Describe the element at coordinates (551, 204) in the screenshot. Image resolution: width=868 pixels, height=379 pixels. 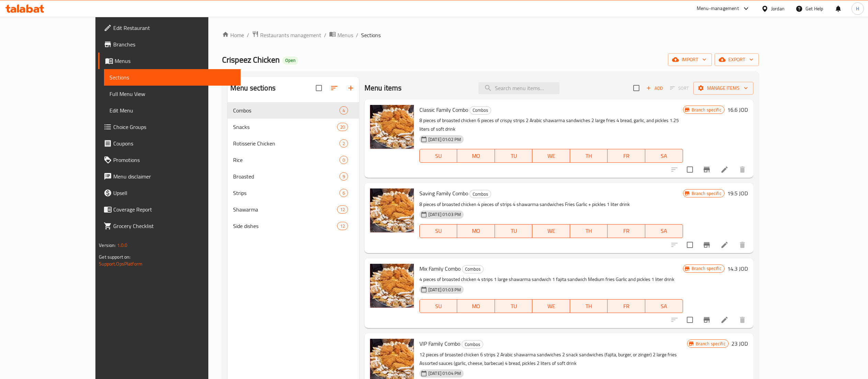
I see `p: 8 pieces of broasted chicken 4 pieces of strips 4 shawarma sandwiches Fries Garlic + pickles 1 li...` at that location.